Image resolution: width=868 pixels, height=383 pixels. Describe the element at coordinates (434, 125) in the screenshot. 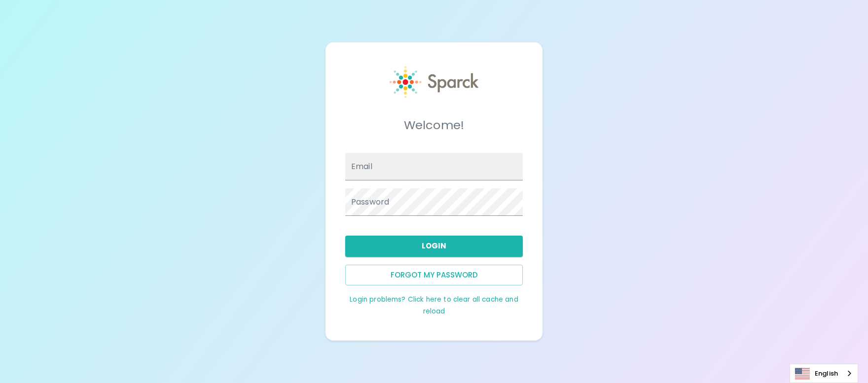

I see `h5: Welcome!` at that location.